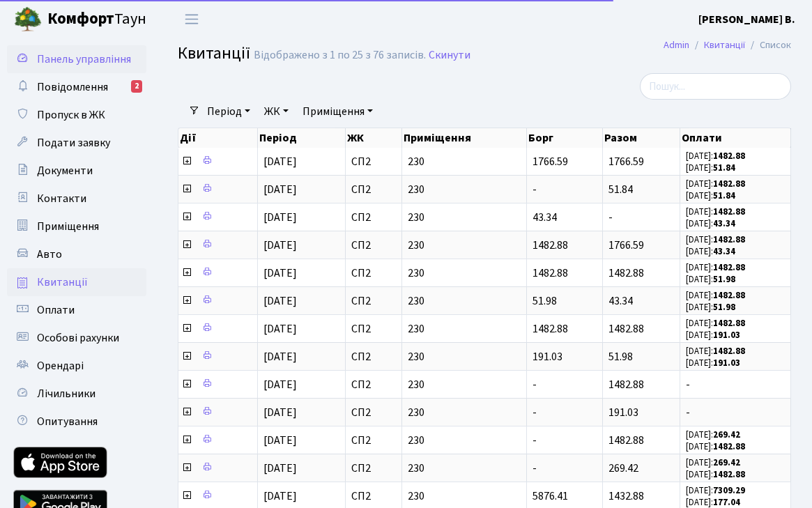  I want to click on span: Пропуск в ЖК, so click(71, 115).